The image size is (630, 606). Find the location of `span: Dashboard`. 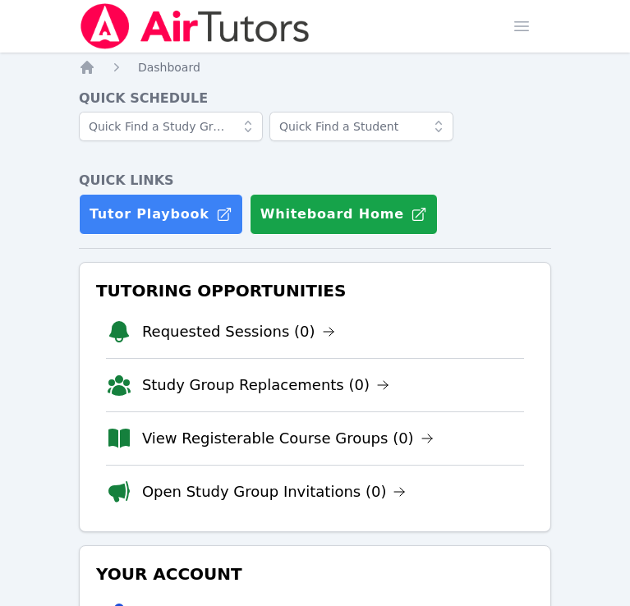

span: Dashboard is located at coordinates (169, 67).